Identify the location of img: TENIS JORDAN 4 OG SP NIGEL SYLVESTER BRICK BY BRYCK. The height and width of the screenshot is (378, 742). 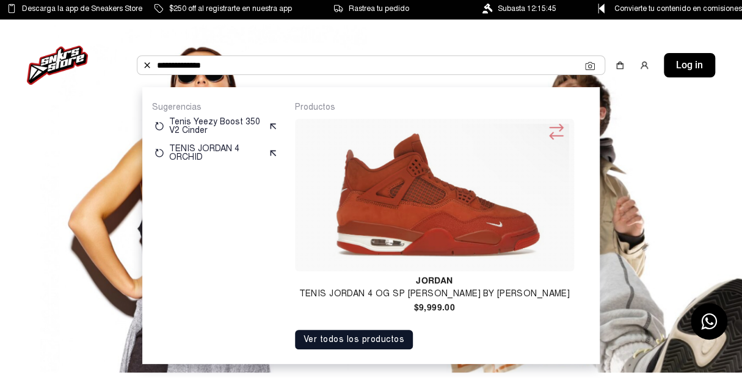
(434, 195).